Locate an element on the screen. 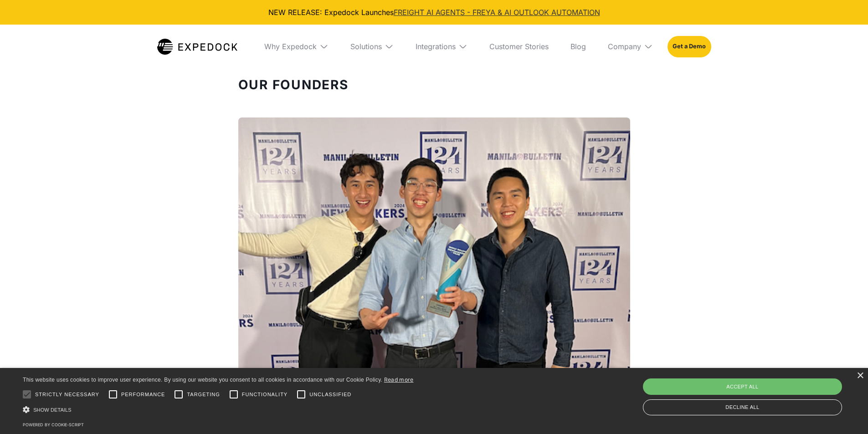 The height and width of the screenshot is (434, 868). span: Targeting is located at coordinates (203, 394).